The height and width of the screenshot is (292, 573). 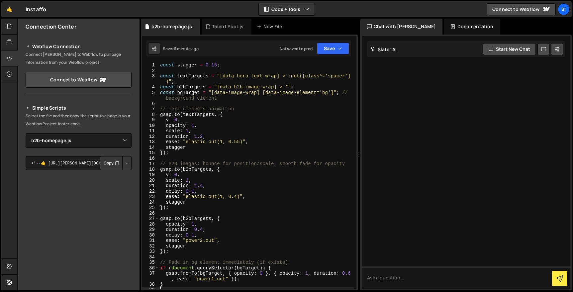 What do you see at coordinates (151, 131) in the screenshot?
I see `div: 11` at bounding box center [151, 131].